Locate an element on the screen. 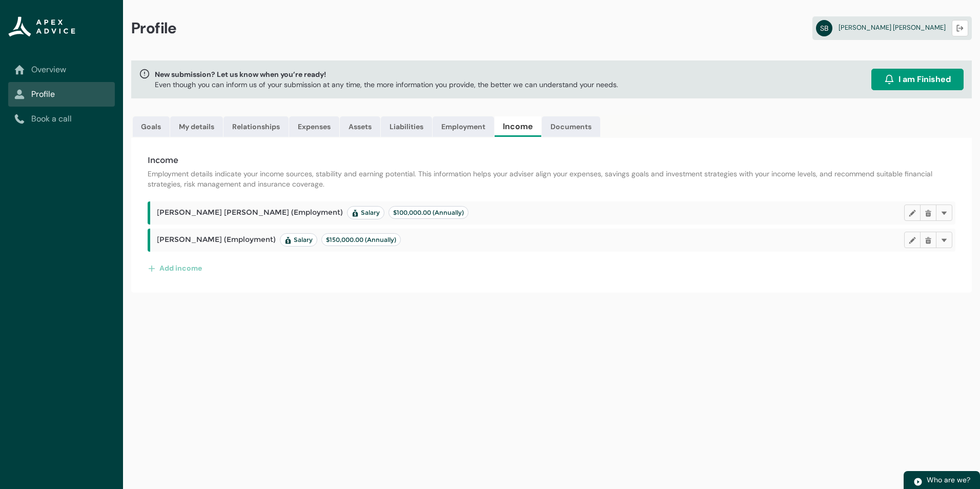 Image resolution: width=980 pixels, height=489 pixels. img: Apex Advice Group is located at coordinates (42, 26).